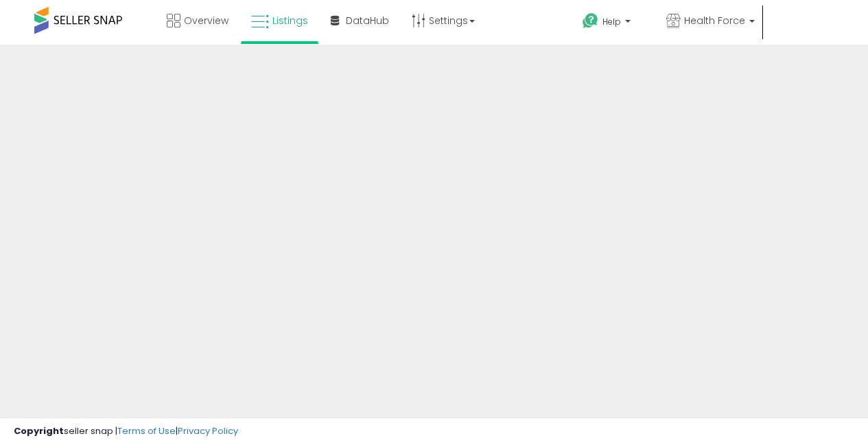  I want to click on span: Help, so click(612, 21).